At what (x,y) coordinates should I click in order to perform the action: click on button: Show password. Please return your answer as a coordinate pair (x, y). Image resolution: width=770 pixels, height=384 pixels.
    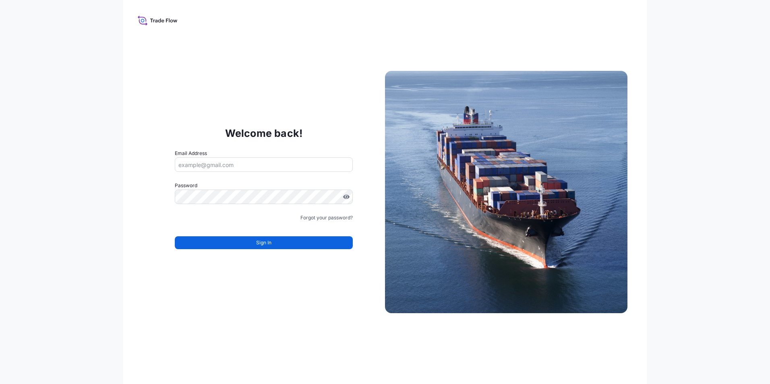
    Looking at the image, I should click on (346, 197).